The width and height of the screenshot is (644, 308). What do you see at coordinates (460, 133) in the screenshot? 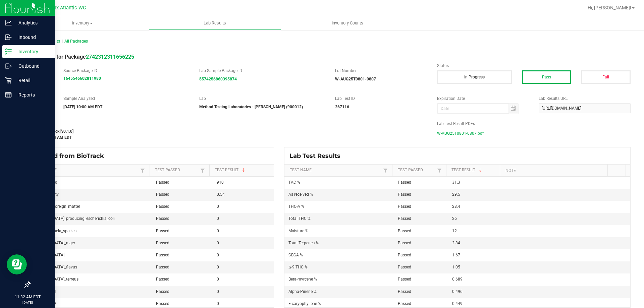
I see `span: W-AUG25T0801-0807.pdf` at bounding box center [460, 133].